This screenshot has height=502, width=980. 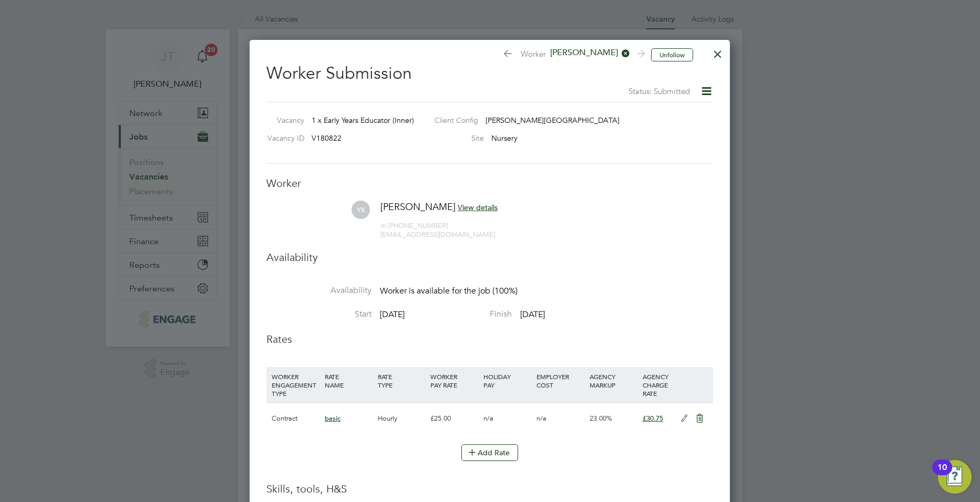 What do you see at coordinates (490, 489) in the screenshot?
I see `h3: Skills, tools, H&S` at bounding box center [490, 489].